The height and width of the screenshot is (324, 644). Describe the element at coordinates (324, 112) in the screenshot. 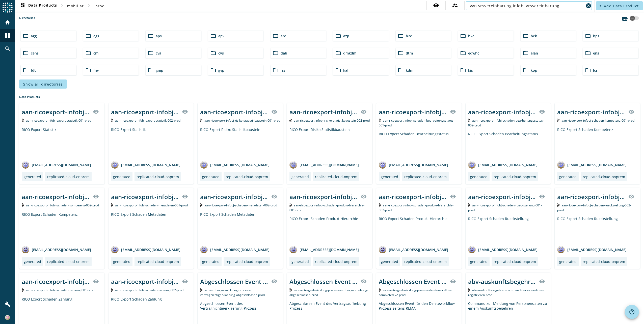

I see `div: aan-ricoexport-infobj-risiko-statistikbaustein-002-_stage_` at that location.